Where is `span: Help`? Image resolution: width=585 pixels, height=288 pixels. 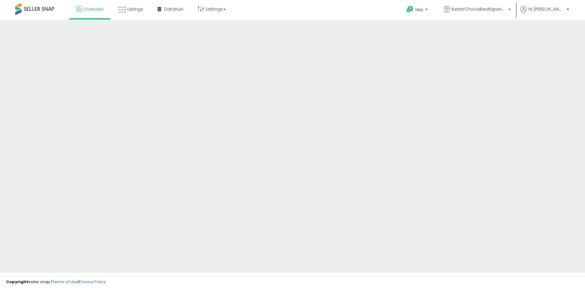 span: Help is located at coordinates (419, 9).